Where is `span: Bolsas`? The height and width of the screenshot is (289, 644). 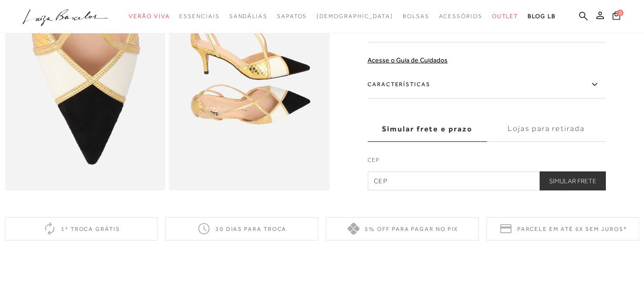 span: Bolsas is located at coordinates (416, 16).